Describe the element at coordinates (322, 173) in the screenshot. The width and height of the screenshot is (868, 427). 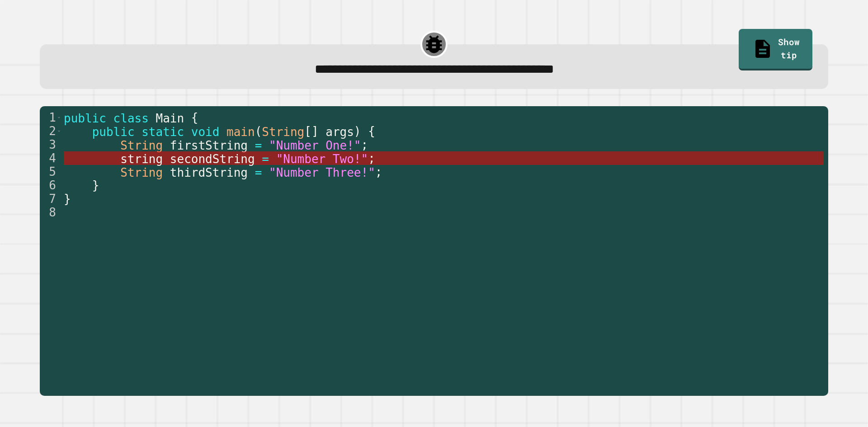
I see `span: "Number Three!"` at that location.